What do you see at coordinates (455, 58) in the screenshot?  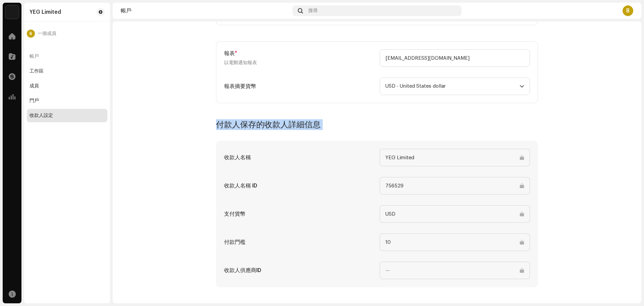 I see `input: 輸入電郵` at bounding box center [455, 58].